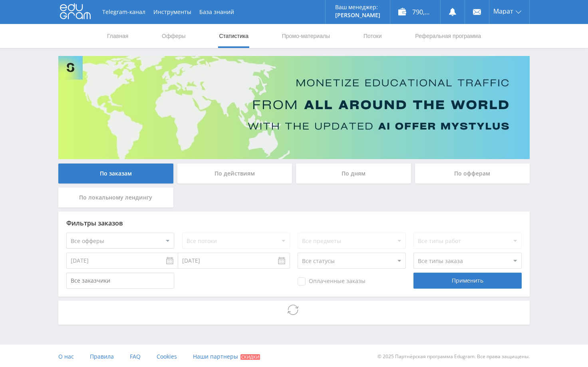 Image resolution: width=588 pixels, height=367 pixels. I want to click on a: Офферы, so click(174, 36).